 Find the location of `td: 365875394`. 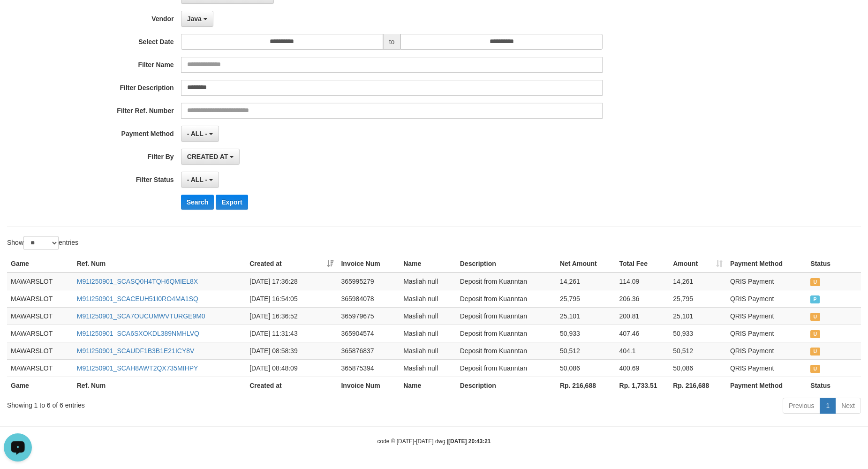

td: 365875394 is located at coordinates (368, 368).